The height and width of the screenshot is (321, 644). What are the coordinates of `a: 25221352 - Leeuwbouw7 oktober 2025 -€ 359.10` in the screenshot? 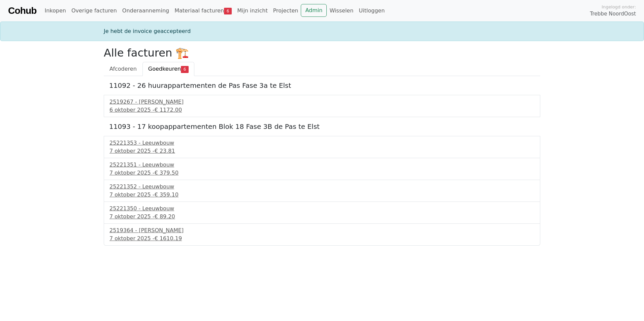 It's located at (322, 191).